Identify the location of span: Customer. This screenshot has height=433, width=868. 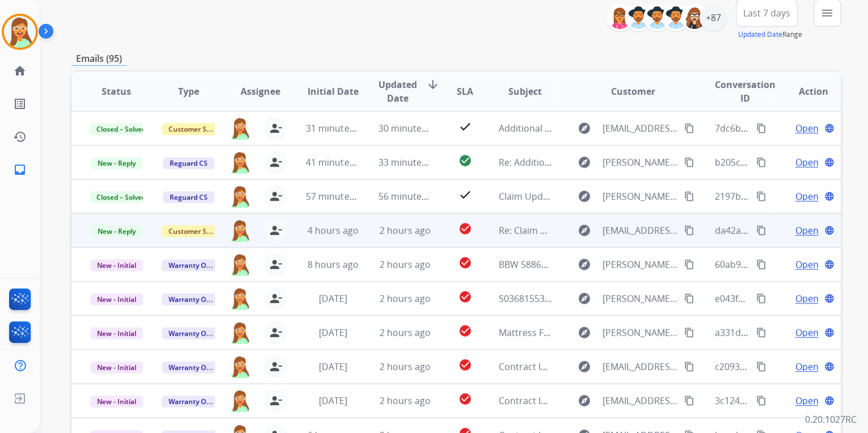
(634, 91).